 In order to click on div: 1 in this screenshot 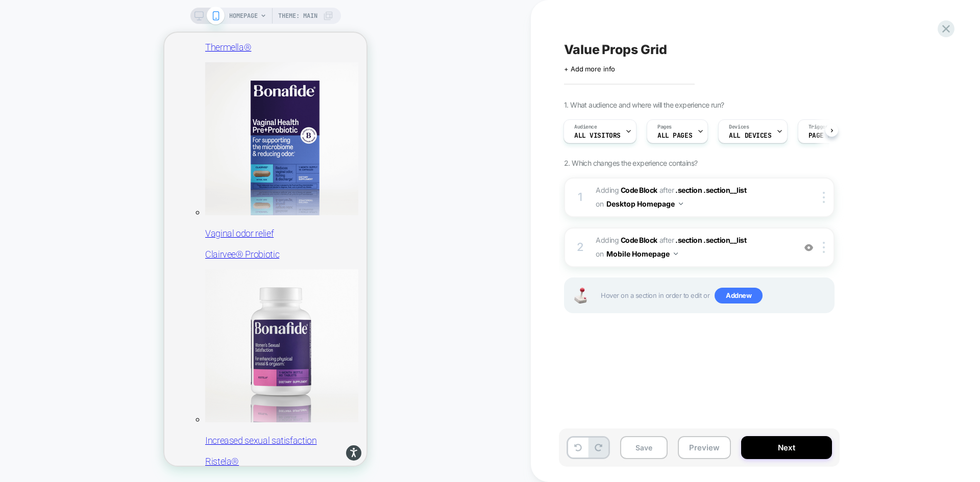, I will do `click(581, 197)`.